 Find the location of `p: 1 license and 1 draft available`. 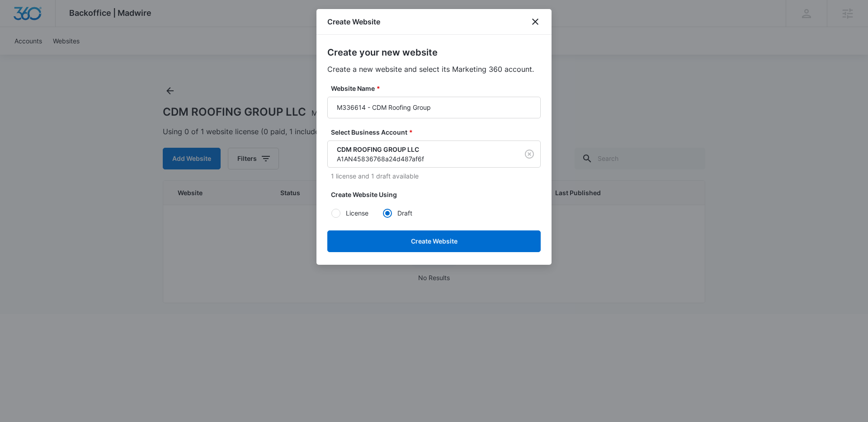

p: 1 license and 1 draft available is located at coordinates (436, 176).